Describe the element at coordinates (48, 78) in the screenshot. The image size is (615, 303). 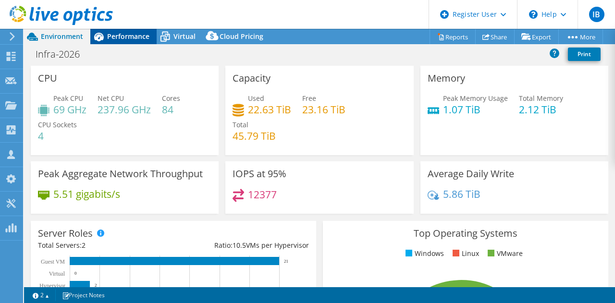
I see `h3: CPU` at that location.